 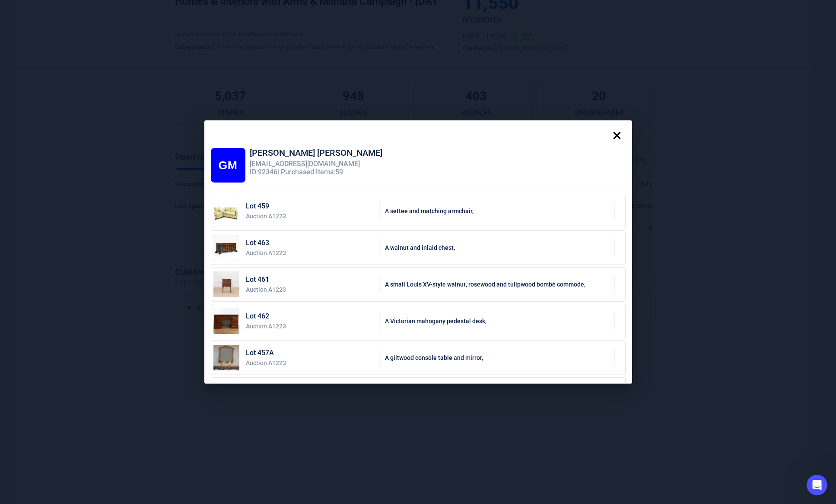 I want to click on div: A settee and matching armchair,, so click(x=497, y=211).